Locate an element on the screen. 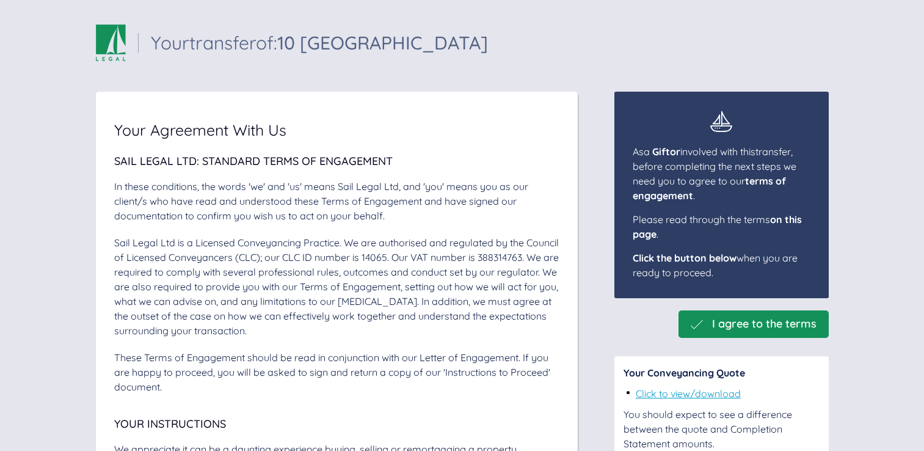 The height and width of the screenshot is (451, 924). div: Sail Legal Ltd is a Licensed Conveyancing Practice. We are authorised and regulated by the Counci... is located at coordinates (336, 286).